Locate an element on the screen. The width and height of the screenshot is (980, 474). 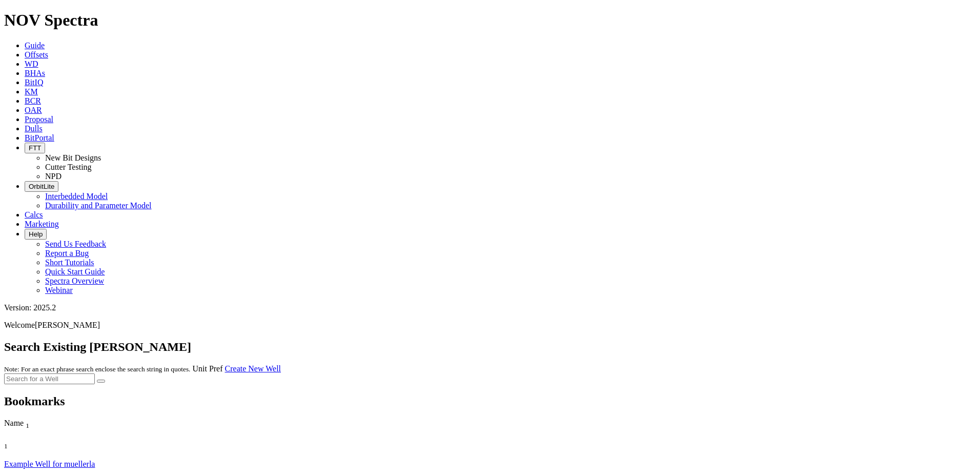
span: WD is located at coordinates (31, 64).